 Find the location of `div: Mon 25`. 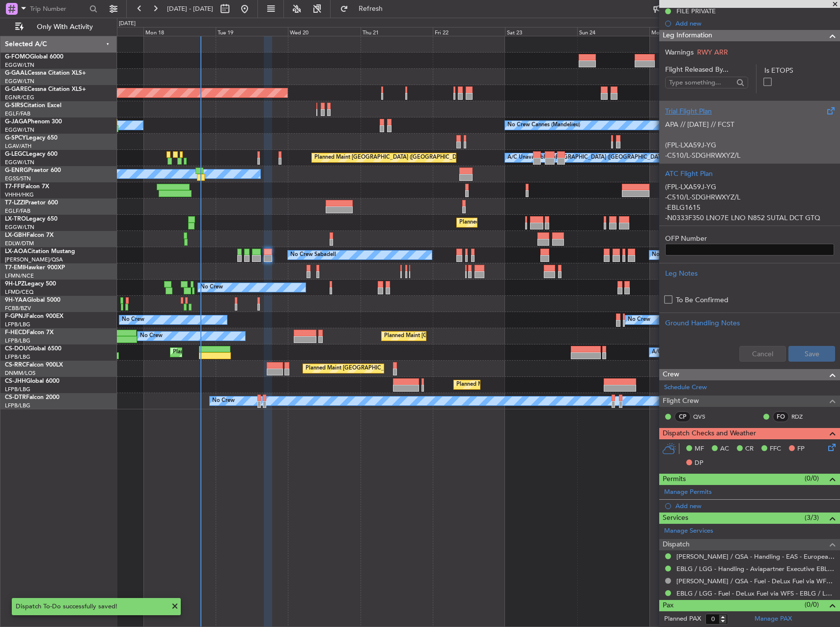

div: Mon 25 is located at coordinates (686, 32).